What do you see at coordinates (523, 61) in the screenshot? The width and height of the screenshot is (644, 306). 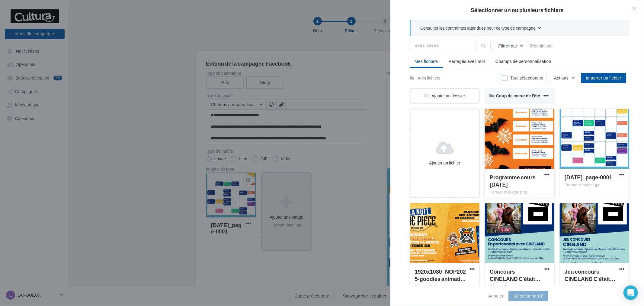 I see `span: Champs de personnalisation` at bounding box center [523, 61].